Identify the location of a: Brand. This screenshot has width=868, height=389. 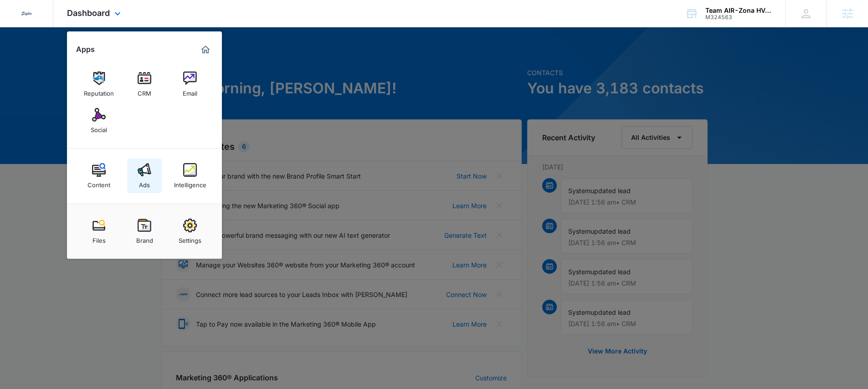
(144, 231).